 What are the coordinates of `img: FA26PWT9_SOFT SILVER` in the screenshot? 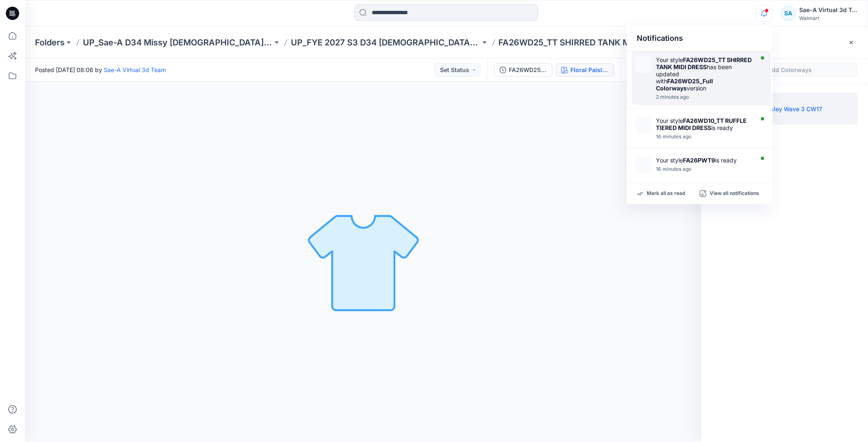 It's located at (643, 164).